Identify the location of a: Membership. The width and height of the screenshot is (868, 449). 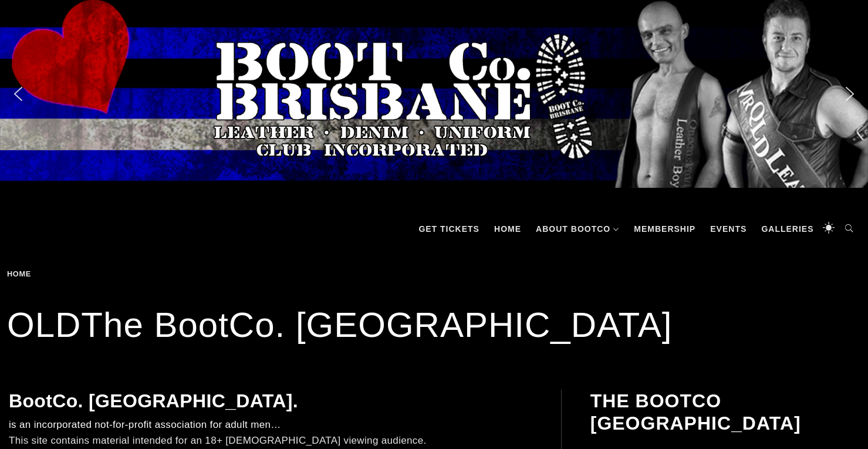
(664, 229).